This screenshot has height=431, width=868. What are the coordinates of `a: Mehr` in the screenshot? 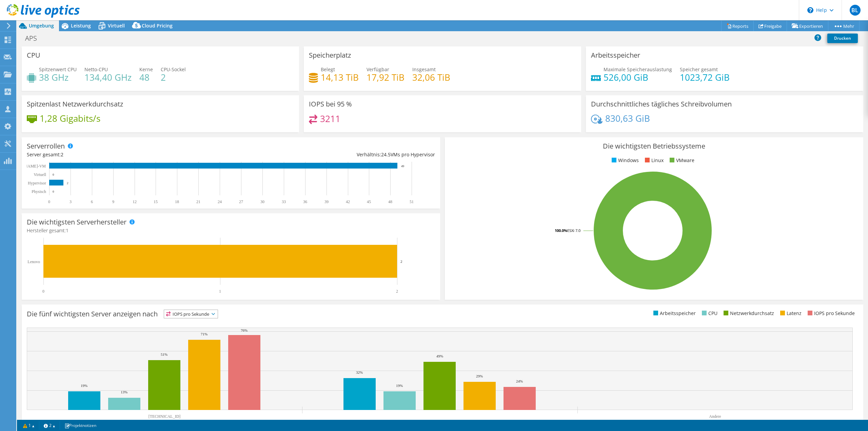 It's located at (843, 26).